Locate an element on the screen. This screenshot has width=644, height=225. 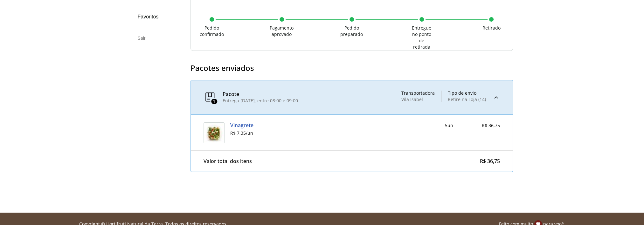
h3: Pacotes enviados is located at coordinates (352, 68).